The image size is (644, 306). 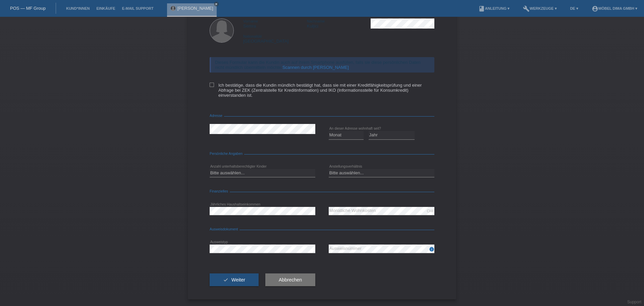 What do you see at coordinates (219, 191) in the screenshot?
I see `span: Finanzielles` at bounding box center [219, 191].